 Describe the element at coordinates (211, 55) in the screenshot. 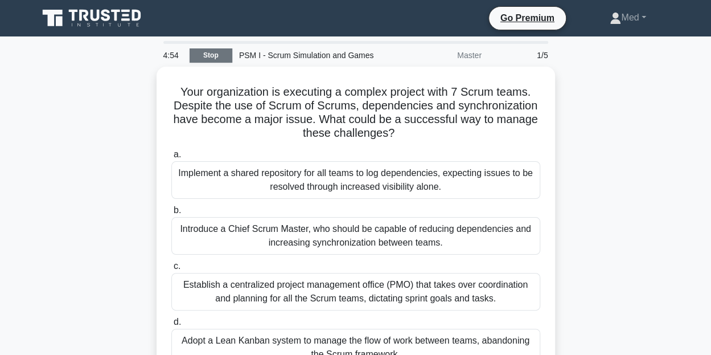

I see `a: Stop` at that location.